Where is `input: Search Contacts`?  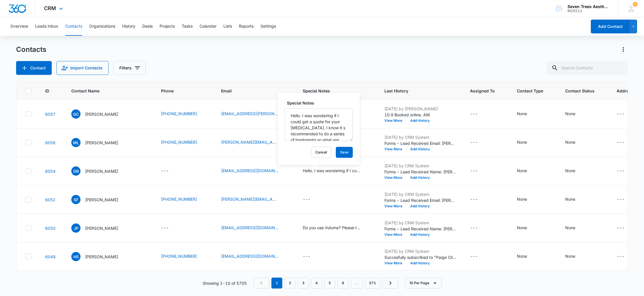 input: Search Contacts is located at coordinates (588, 68).